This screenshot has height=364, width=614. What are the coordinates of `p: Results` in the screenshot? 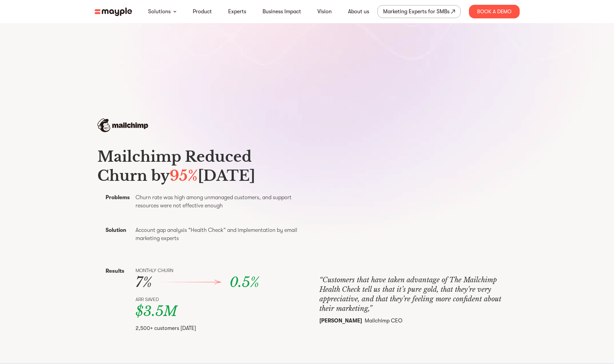 It's located at (119, 271).